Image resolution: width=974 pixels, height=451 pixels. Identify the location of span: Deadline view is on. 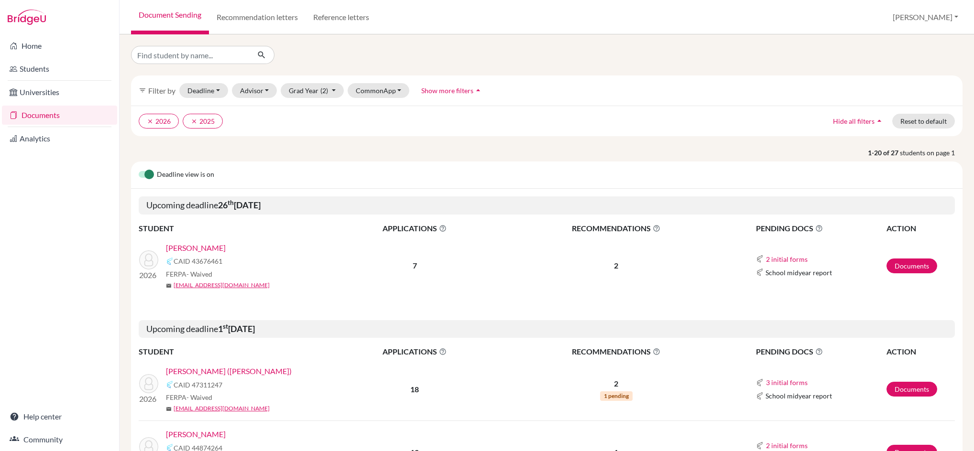
(185, 175).